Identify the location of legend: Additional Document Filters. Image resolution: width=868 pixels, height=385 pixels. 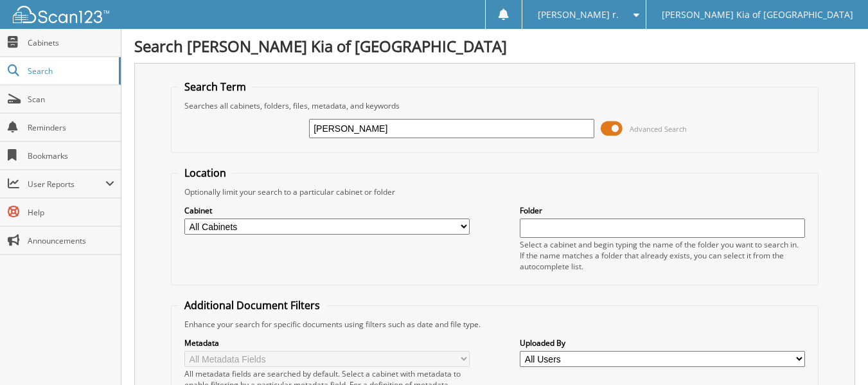
(252, 305).